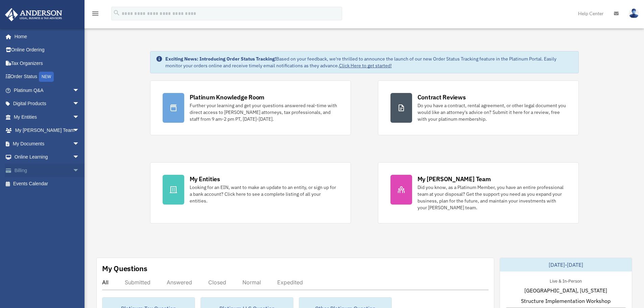 This screenshot has width=644, height=308. What do you see at coordinates (47, 50) in the screenshot?
I see `a: Online Ordering` at bounding box center [47, 50].